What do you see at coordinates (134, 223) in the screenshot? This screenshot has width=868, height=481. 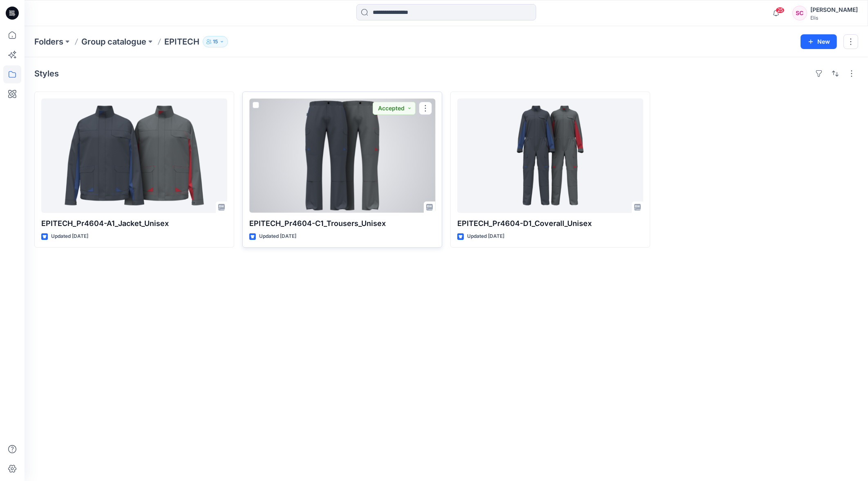 I see `p: EPITECH_Pr4604-A1_Jacket_Unisex` at bounding box center [134, 223].